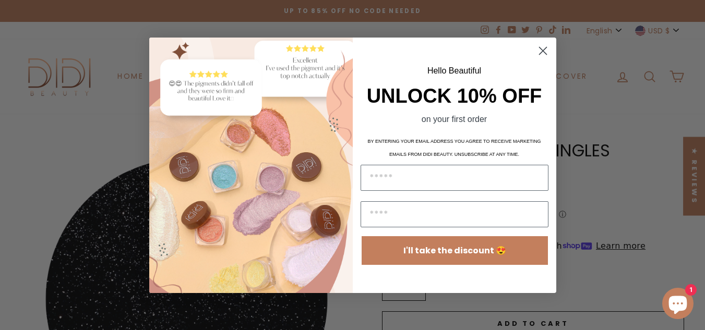 The image size is (705, 330). Describe the element at coordinates (678, 305) in the screenshot. I see `inbox-online-store-chat: Shopify online store chat` at that location.